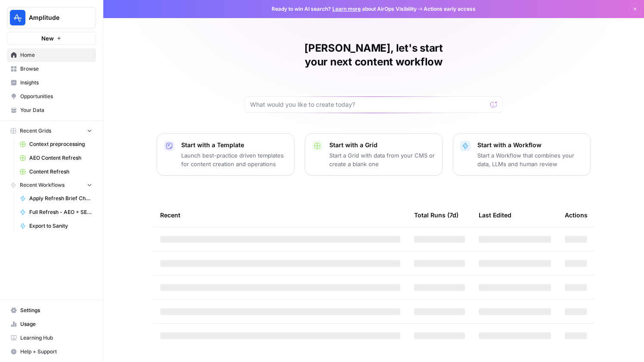  Describe the element at coordinates (56, 144) in the screenshot. I see `a: Context preprocessing` at that location.